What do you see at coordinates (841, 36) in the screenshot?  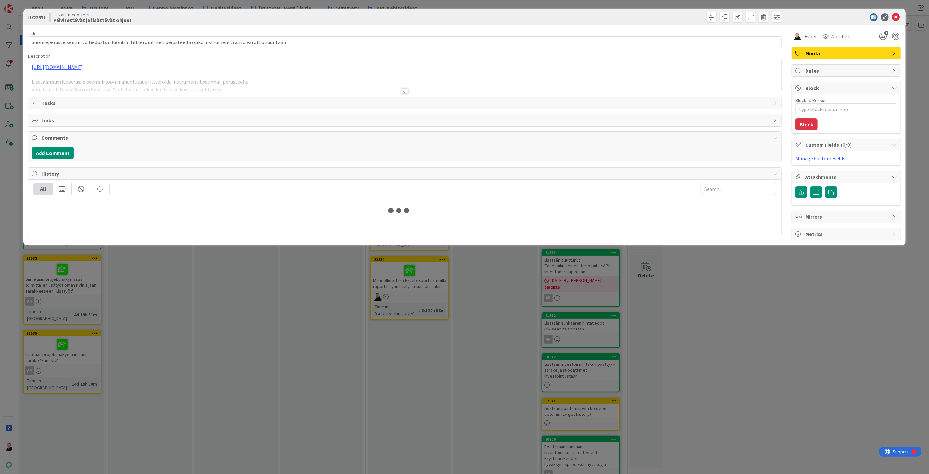 I see `span: Watchers` at bounding box center [841, 36].